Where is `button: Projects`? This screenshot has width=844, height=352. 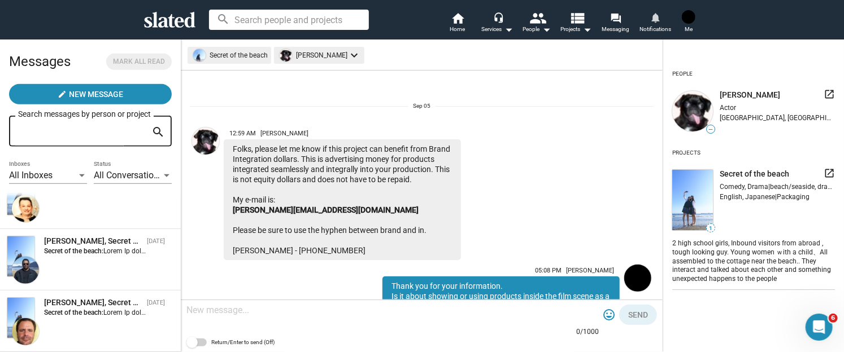
button: Projects is located at coordinates (576, 24).